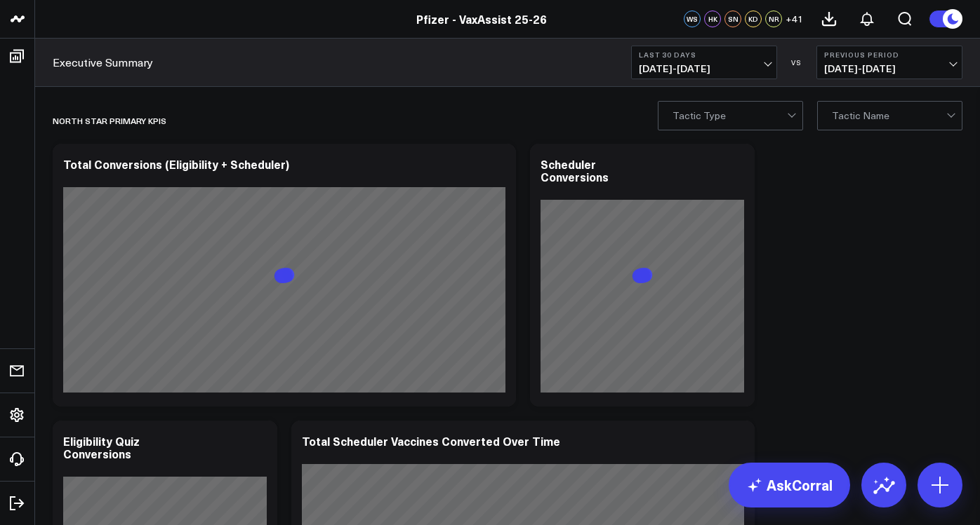 The height and width of the screenshot is (525, 980). I want to click on b: Last 30 Days, so click(704, 55).